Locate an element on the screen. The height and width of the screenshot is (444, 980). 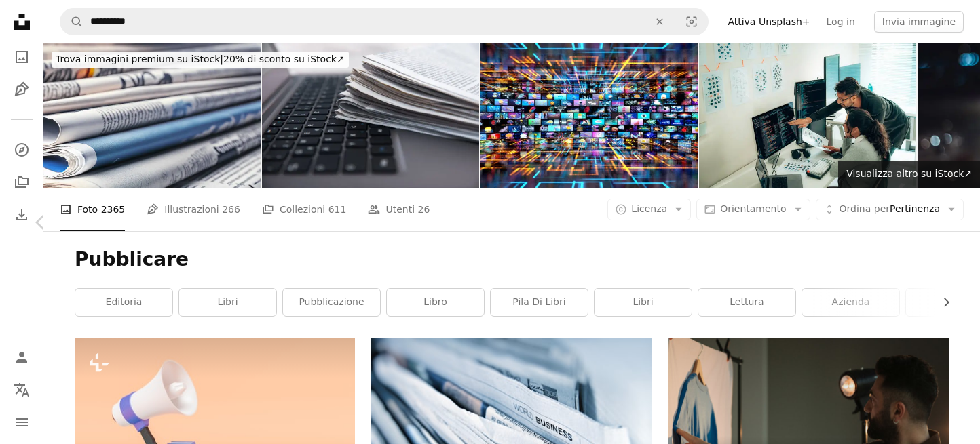
button: Ricerca visiva is located at coordinates (691, 22).